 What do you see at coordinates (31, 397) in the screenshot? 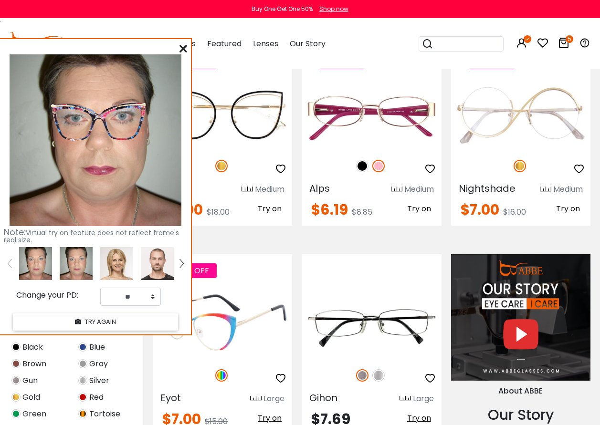
I see `span: Gold` at bounding box center [31, 397].